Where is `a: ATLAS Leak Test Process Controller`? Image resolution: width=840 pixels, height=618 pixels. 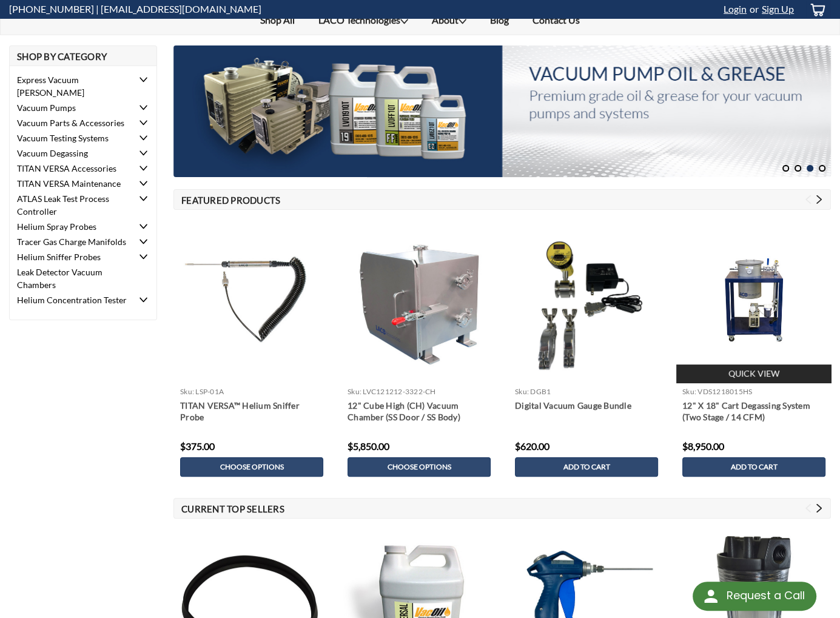
a: ATLAS Leak Test Process Controller is located at coordinates (72, 205).